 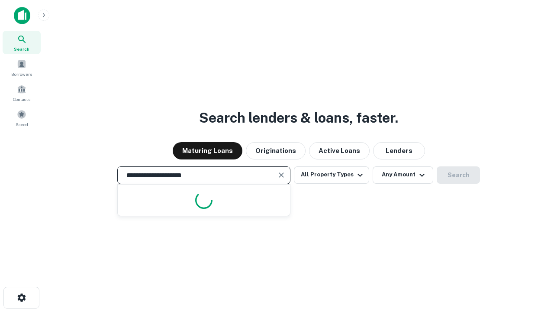 What do you see at coordinates (22, 49) in the screenshot?
I see `span: Search` at bounding box center [22, 49].